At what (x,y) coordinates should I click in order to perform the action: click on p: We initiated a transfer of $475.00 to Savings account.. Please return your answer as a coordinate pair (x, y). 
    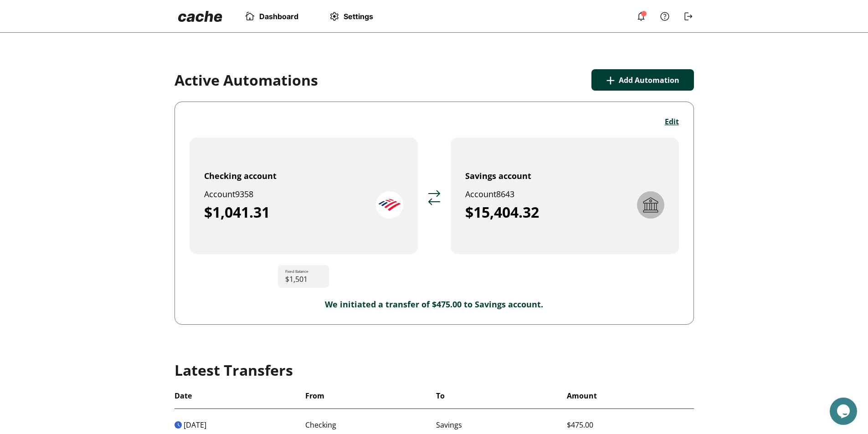
    Looking at the image, I should click on (434, 304).